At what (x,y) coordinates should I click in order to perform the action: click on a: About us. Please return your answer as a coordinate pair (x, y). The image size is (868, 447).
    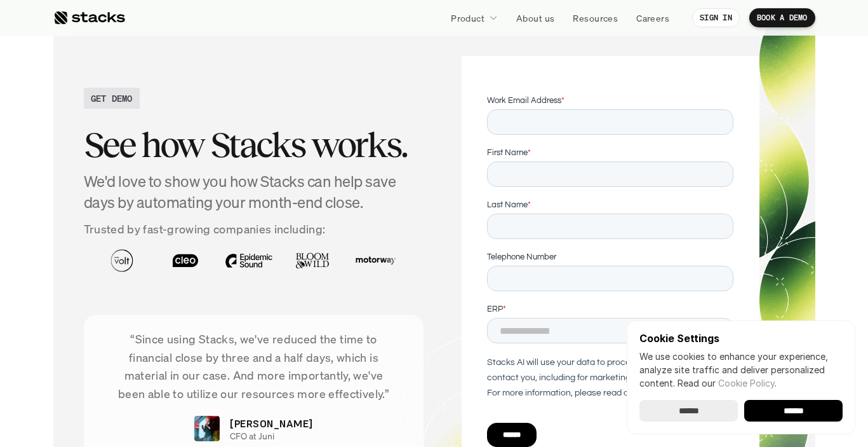
    Looking at the image, I should click on (536, 17).